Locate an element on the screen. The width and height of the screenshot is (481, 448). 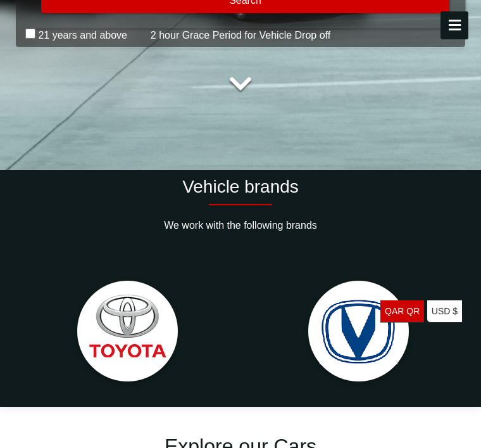
h2: Vehicle brands is located at coordinates (240, 187).